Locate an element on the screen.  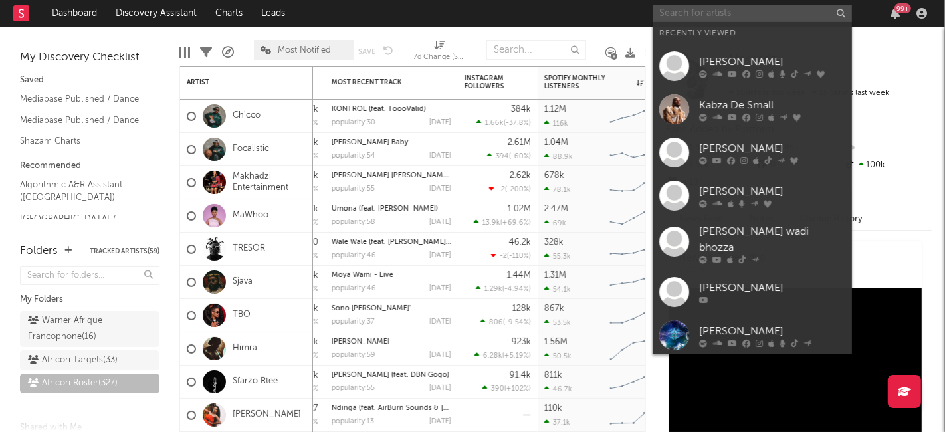
div: -66.7 % is located at coordinates (302, 222).